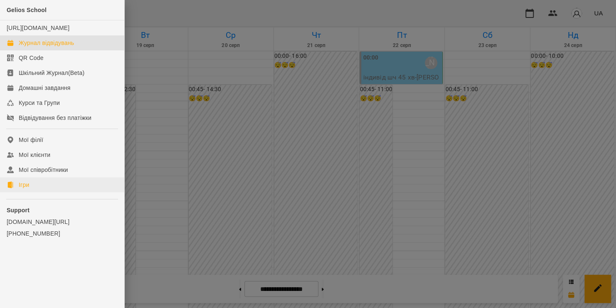  Describe the element at coordinates (34, 155) in the screenshot. I see `div: Мої клієнти` at that location.